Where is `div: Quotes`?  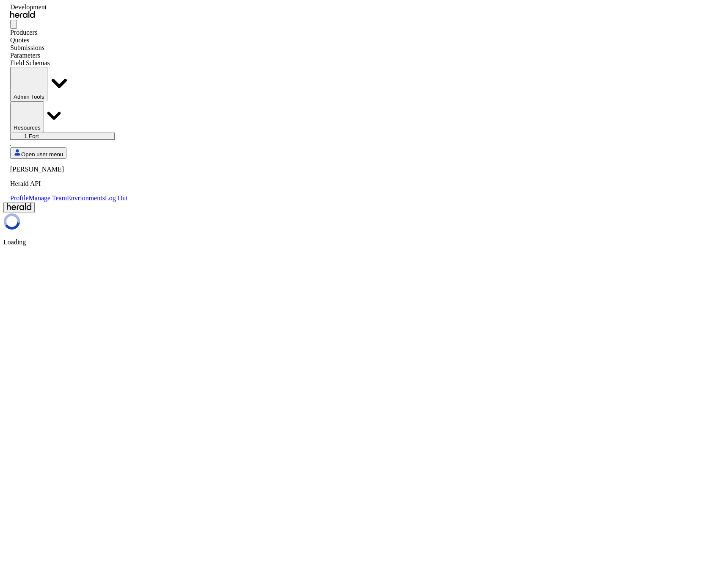
div: Quotes is located at coordinates (69, 40).